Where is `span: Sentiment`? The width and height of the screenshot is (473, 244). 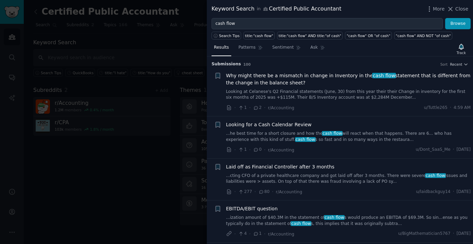
span: Sentiment is located at coordinates (283, 48).